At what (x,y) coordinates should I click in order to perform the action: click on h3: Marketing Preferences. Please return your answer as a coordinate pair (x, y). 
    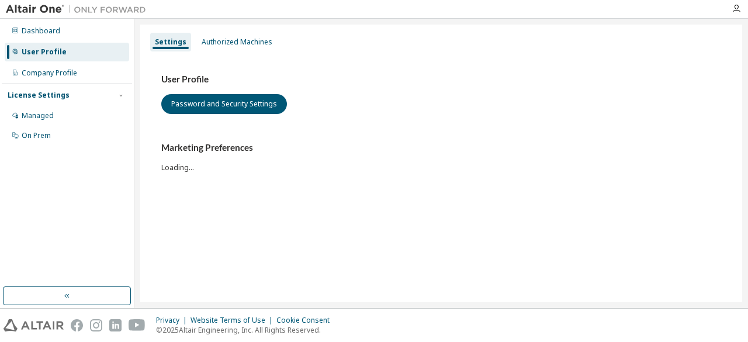
    Looking at the image, I should click on (441, 148).